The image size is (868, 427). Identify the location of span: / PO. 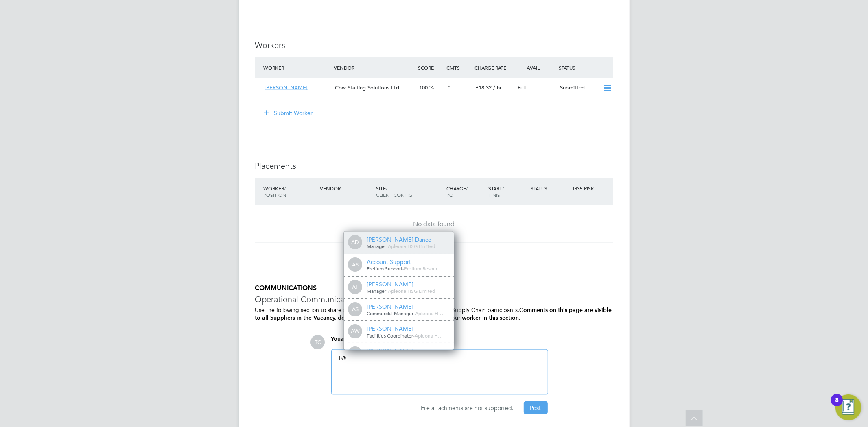
(457, 192).